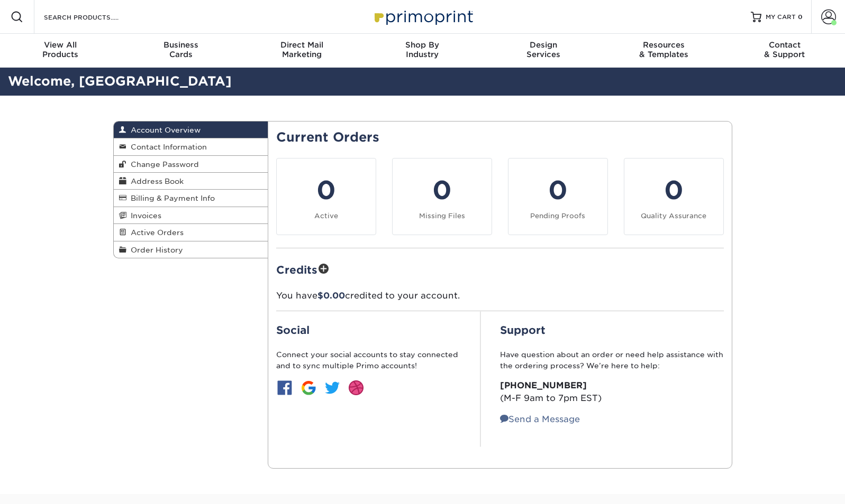 This screenshot has height=504, width=845. What do you see at coordinates (800, 17) in the screenshot?
I see `span: 0` at bounding box center [800, 17].